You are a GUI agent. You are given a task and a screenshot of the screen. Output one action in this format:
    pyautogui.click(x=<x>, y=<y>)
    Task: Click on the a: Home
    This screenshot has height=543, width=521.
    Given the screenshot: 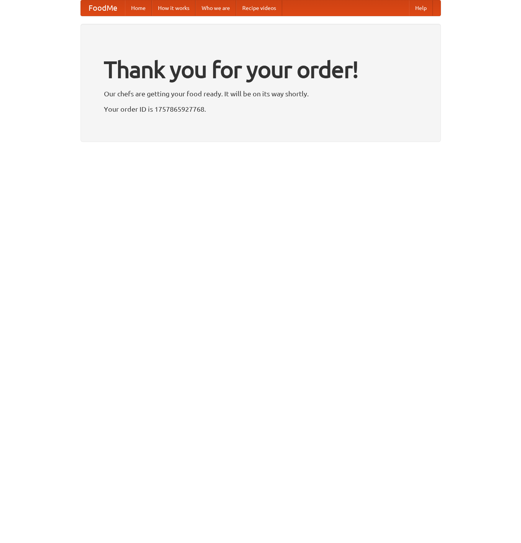 What is the action you would take?
    pyautogui.click(x=138, y=8)
    